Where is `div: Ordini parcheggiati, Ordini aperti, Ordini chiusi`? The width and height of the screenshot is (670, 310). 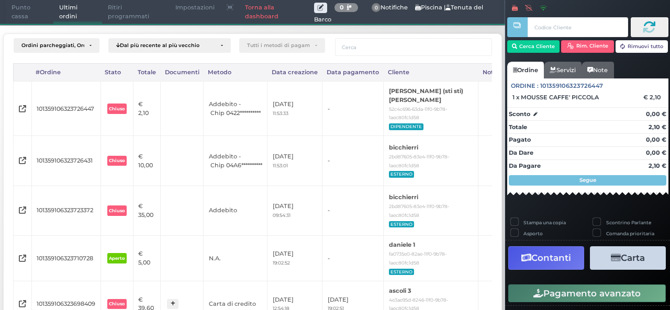
div: Ordini parcheggiati, Ordini aperti, Ordini chiusi is located at coordinates (53, 46).